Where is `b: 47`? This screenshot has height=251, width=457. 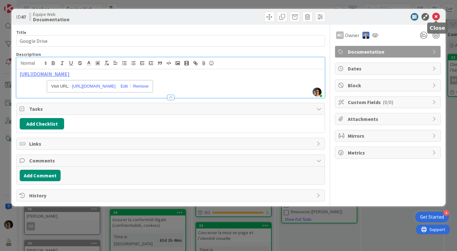
b: 47 is located at coordinates (23, 17).